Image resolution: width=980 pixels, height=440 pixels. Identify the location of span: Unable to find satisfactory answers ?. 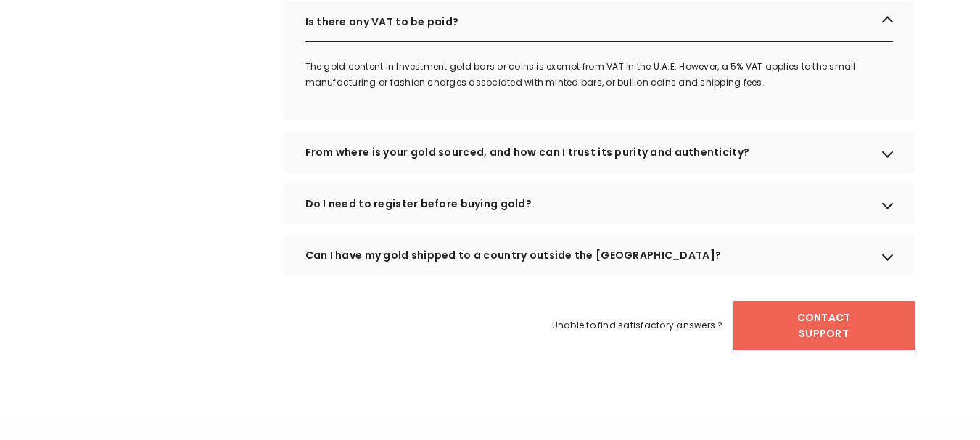
(637, 325).